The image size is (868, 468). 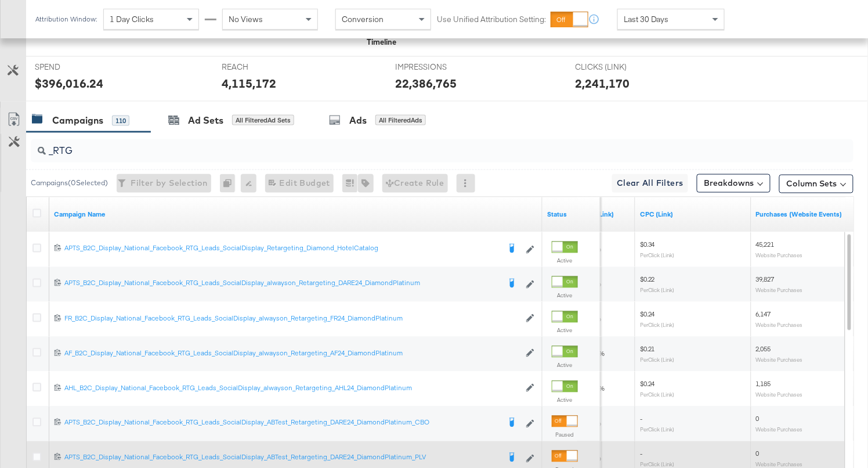 I want to click on a: APTS_B2C_Display_National_Facebook_RTG_Leads_SocialDisplay_alwayson_Retargeting_DARE24_DiamondPla..., so click(x=282, y=284).